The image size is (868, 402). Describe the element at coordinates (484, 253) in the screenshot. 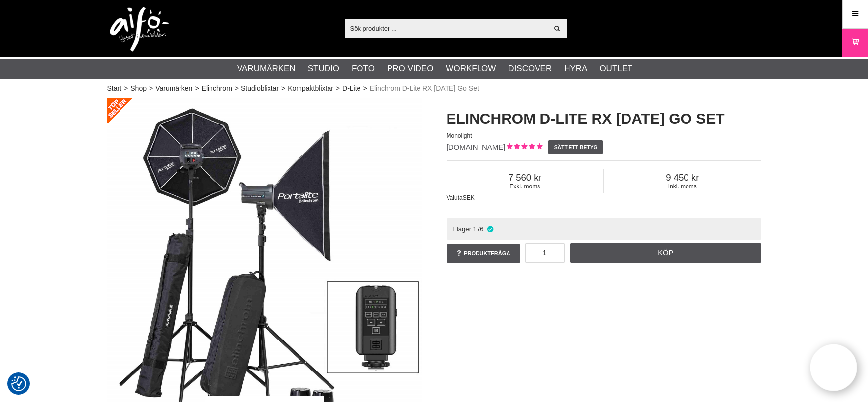

I see `a: Produktfråga` at that location.